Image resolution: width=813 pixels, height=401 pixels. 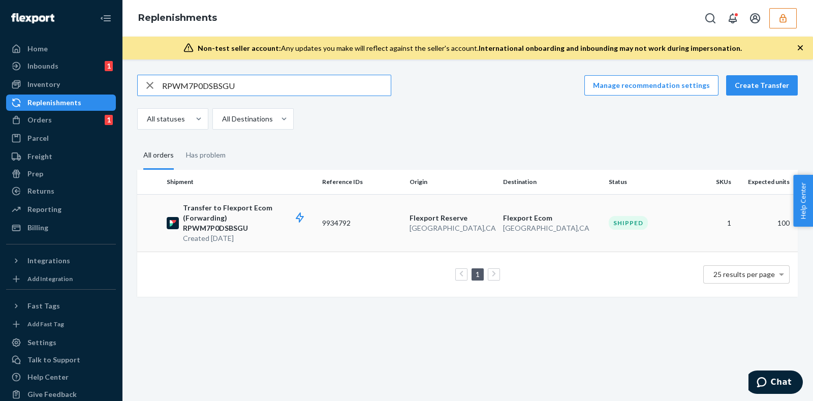 I want to click on th: SKUs, so click(x=714, y=182).